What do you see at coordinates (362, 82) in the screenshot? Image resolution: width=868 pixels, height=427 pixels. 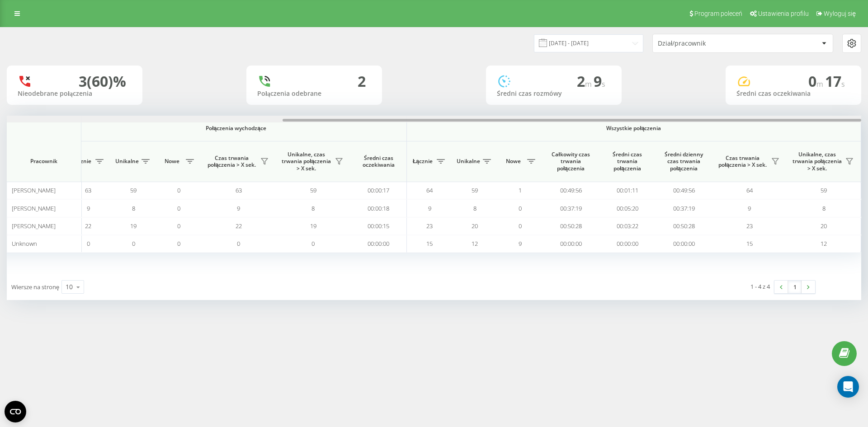 I see `div: 2` at bounding box center [362, 82].